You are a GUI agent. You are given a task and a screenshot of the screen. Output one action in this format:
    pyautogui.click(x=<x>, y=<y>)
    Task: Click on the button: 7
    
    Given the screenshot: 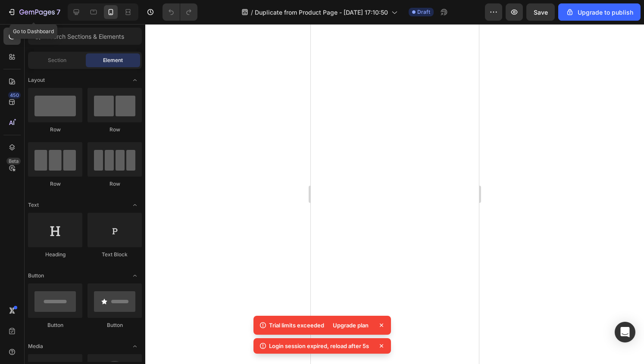 What is the action you would take?
    pyautogui.click(x=34, y=12)
    